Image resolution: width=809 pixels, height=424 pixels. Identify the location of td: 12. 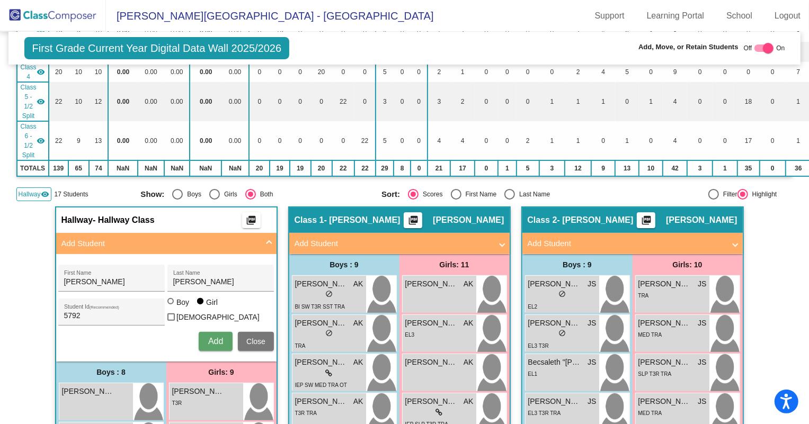
(578, 169).